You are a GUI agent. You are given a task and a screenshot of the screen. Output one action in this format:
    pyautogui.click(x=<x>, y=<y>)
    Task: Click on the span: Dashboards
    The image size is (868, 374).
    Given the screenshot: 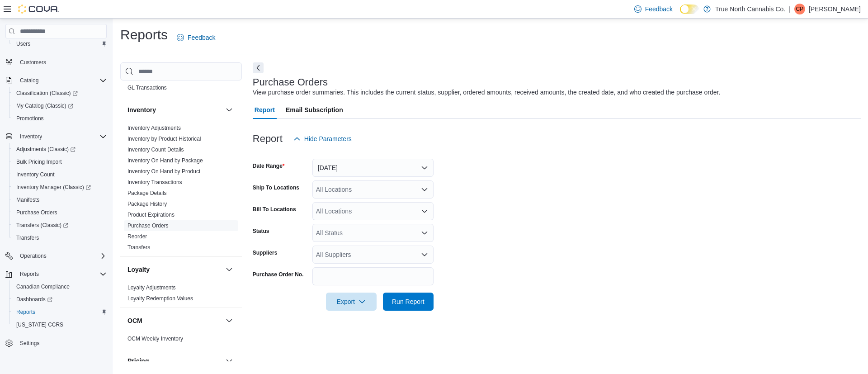 What is the action you would take?
    pyautogui.click(x=60, y=299)
    